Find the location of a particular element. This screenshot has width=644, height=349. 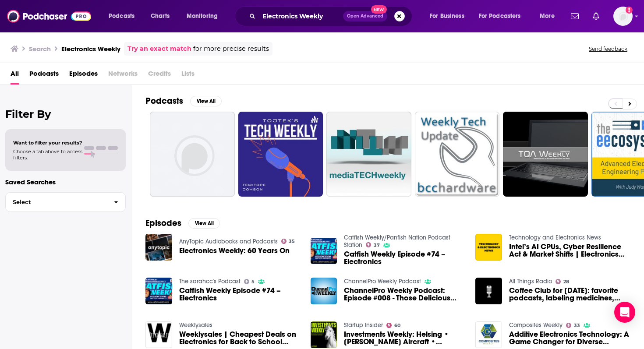

a: Composites Weekly is located at coordinates (536, 325).